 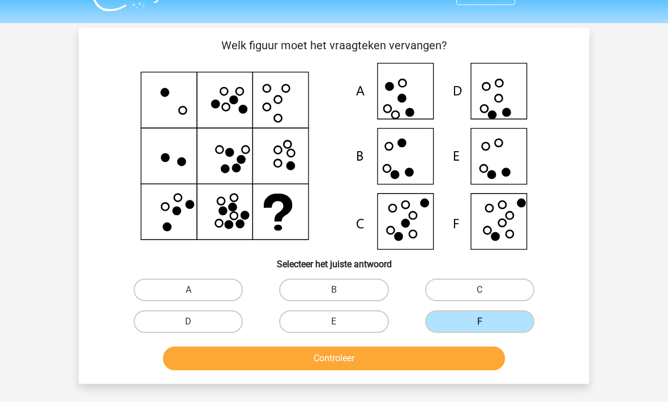 I want to click on label: F, so click(x=480, y=322).